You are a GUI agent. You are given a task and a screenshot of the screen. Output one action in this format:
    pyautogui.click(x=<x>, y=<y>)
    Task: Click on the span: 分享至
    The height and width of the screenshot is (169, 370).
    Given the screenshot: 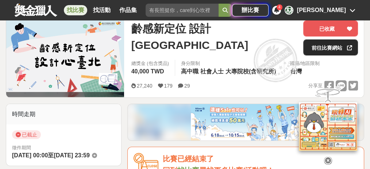 What is the action you would take?
    pyautogui.click(x=316, y=86)
    